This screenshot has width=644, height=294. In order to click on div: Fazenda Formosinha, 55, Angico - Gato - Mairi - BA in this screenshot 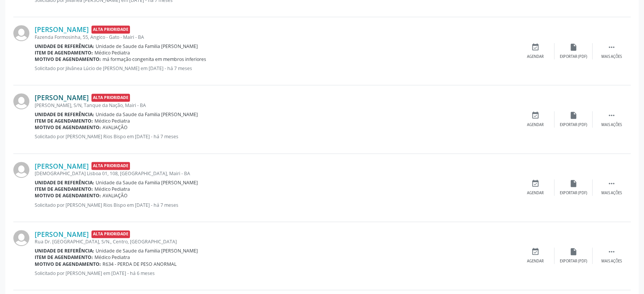, I will do `click(276, 37)`.